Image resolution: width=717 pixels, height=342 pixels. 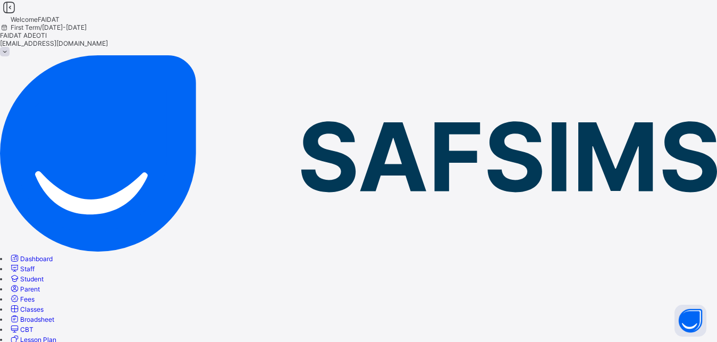 I want to click on span: Student, so click(x=32, y=279).